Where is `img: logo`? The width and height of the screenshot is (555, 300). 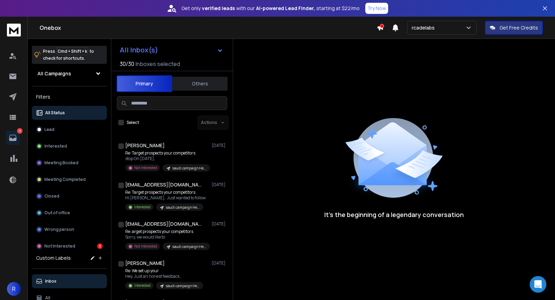 img: logo is located at coordinates (14, 30).